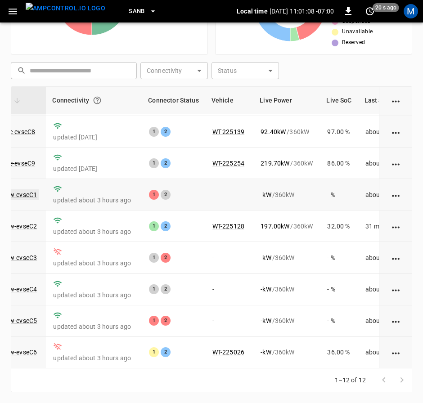 This screenshot has height=403, width=423. What do you see at coordinates (386, 8) in the screenshot?
I see `span: 20 s ago` at bounding box center [386, 8].